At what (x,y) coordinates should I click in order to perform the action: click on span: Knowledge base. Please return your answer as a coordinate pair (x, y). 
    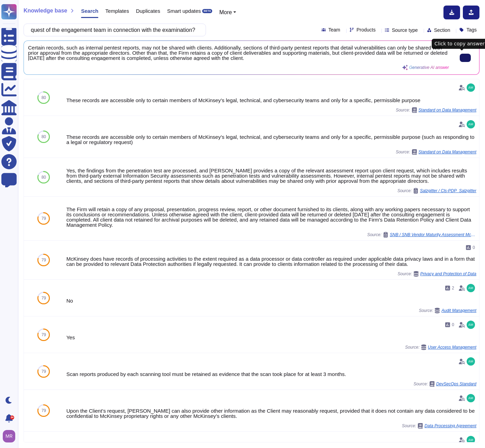
    Looking at the image, I should click on (45, 11).